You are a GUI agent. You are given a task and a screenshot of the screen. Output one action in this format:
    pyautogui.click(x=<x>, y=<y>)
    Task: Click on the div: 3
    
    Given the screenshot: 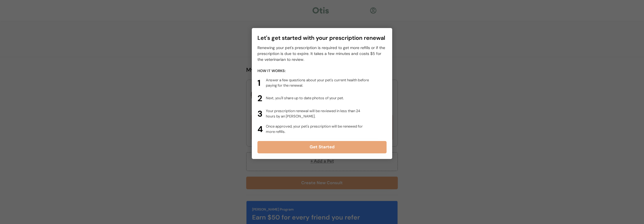 What is the action you would take?
    pyautogui.click(x=260, y=114)
    